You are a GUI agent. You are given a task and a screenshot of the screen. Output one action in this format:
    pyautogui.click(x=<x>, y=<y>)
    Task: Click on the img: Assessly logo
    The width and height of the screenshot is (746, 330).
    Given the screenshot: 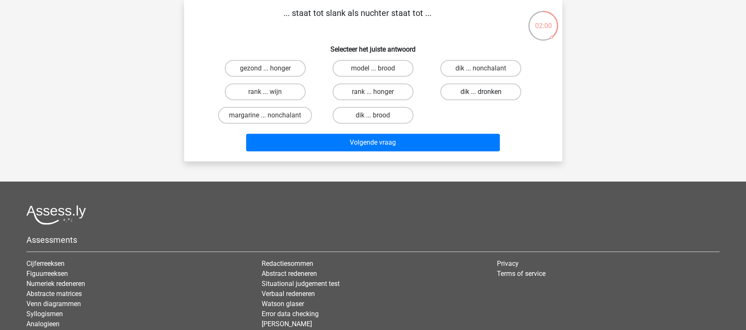 What is the action you would take?
    pyautogui.click(x=56, y=215)
    